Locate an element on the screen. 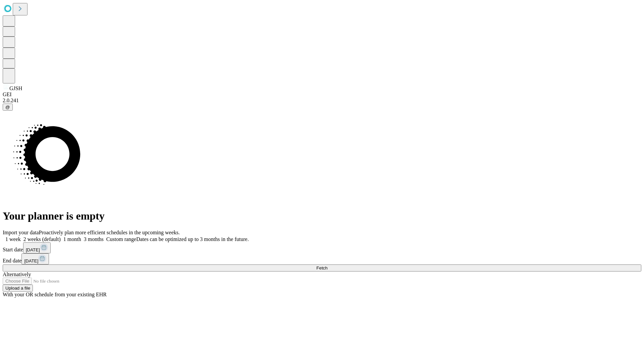  span: 1 week is located at coordinates (13, 239).